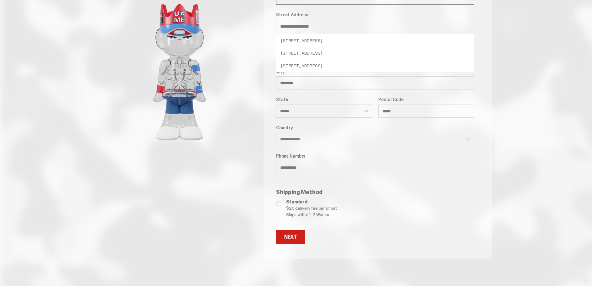 This screenshot has height=286, width=597. I want to click on label: City, so click(375, 71).